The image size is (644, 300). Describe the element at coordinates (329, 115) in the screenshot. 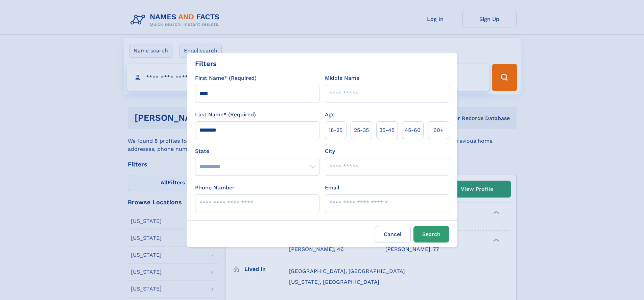

I see `label: Age` at that location.